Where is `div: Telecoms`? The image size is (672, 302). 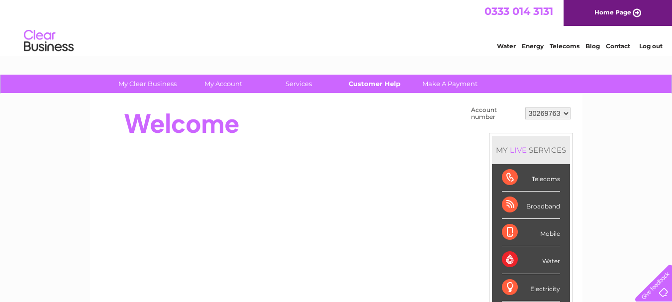 div: Telecoms is located at coordinates (530, 177).